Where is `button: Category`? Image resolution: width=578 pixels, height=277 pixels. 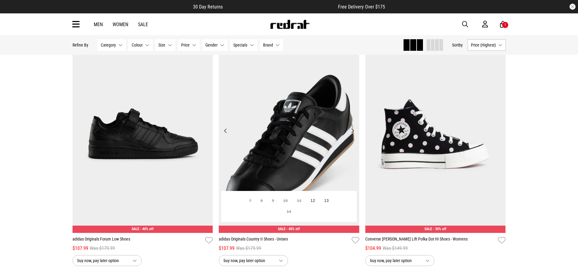 button: Category is located at coordinates (112, 45).